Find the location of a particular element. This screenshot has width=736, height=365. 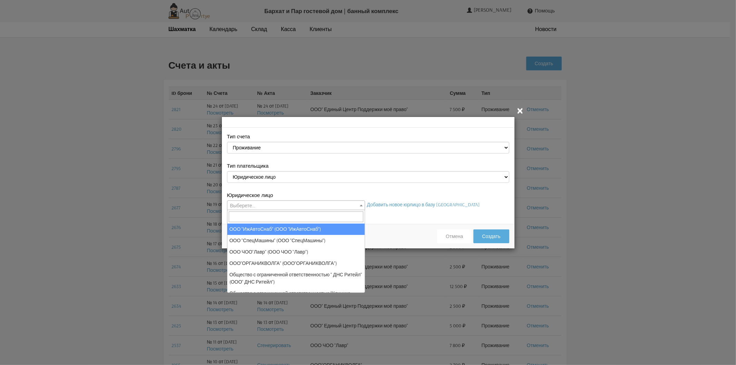

label: Юридическое лицо is located at coordinates (250, 195).